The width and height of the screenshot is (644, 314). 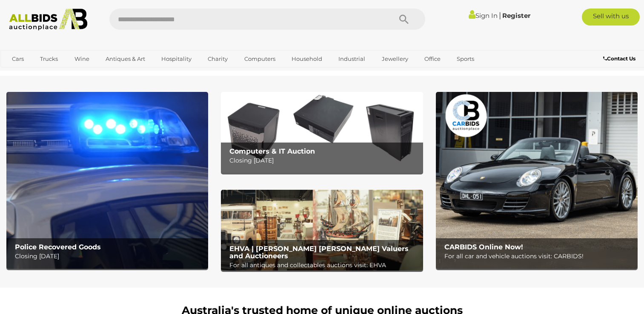 What do you see at coordinates (322, 132) in the screenshot?
I see `img: Computers & IT Auction` at bounding box center [322, 132].